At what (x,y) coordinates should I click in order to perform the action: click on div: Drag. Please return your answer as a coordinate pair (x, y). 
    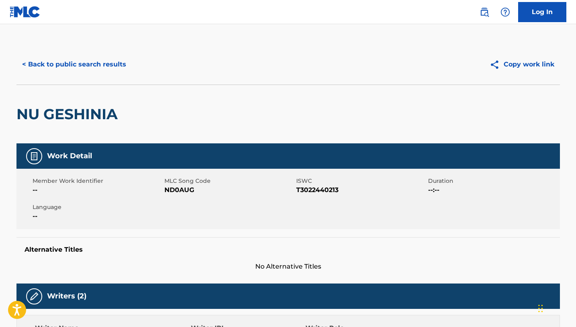
    Looking at the image, I should click on (541, 308).